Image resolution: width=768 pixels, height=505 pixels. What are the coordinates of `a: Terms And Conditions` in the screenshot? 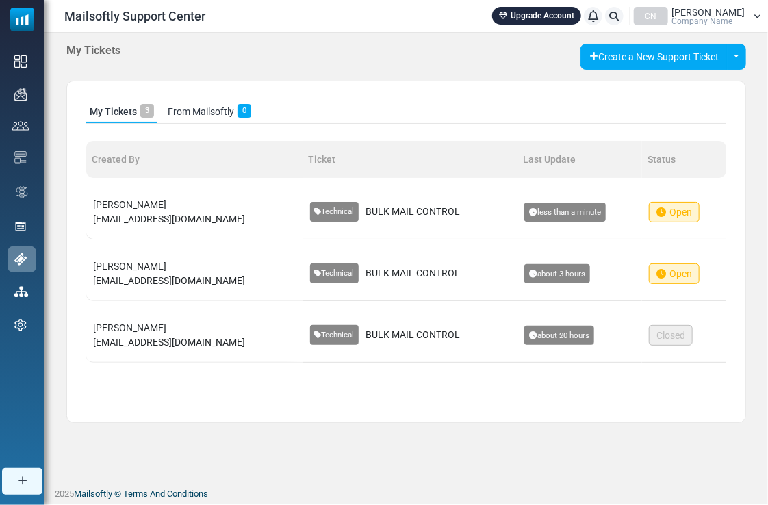 It's located at (166, 493).